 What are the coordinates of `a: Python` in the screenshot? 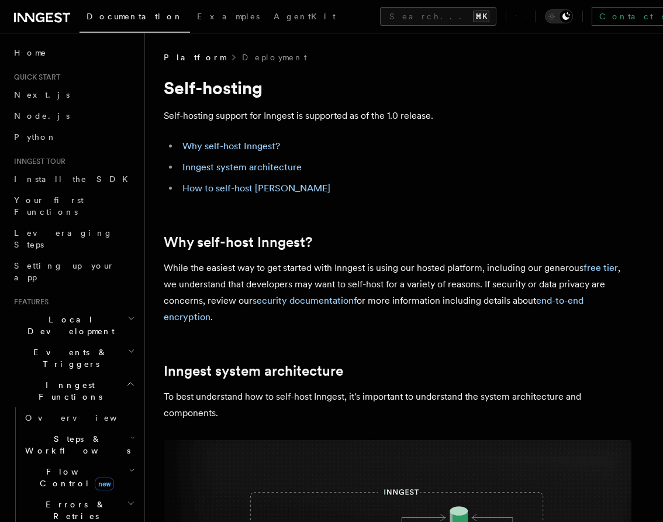 It's located at (73, 137).